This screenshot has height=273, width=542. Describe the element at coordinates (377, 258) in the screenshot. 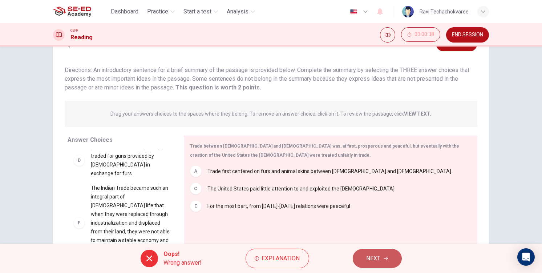

I see `button: NEXT` at that location.